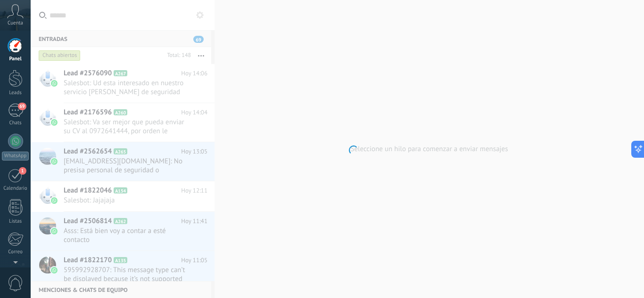  Describe the element at coordinates (15, 23) in the screenshot. I see `span: Cuenta` at that location.